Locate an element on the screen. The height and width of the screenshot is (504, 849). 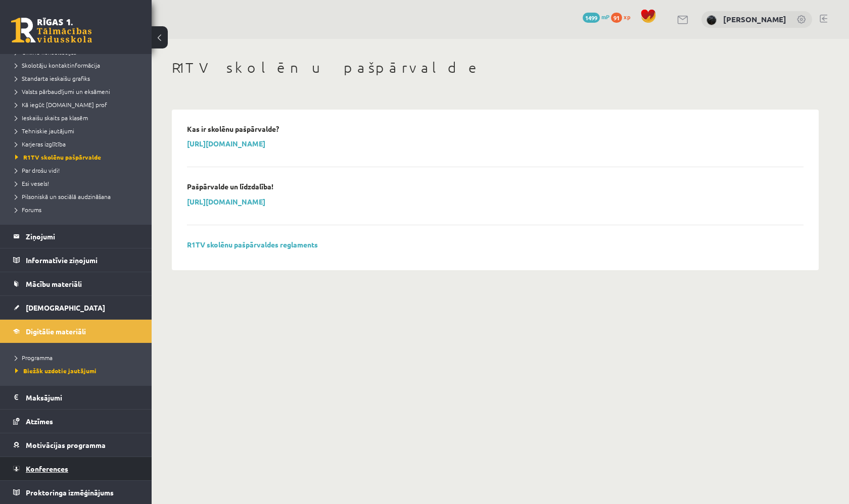
a: R1TV skolēnu pašpārvaldes reglaments is located at coordinates (252, 244).